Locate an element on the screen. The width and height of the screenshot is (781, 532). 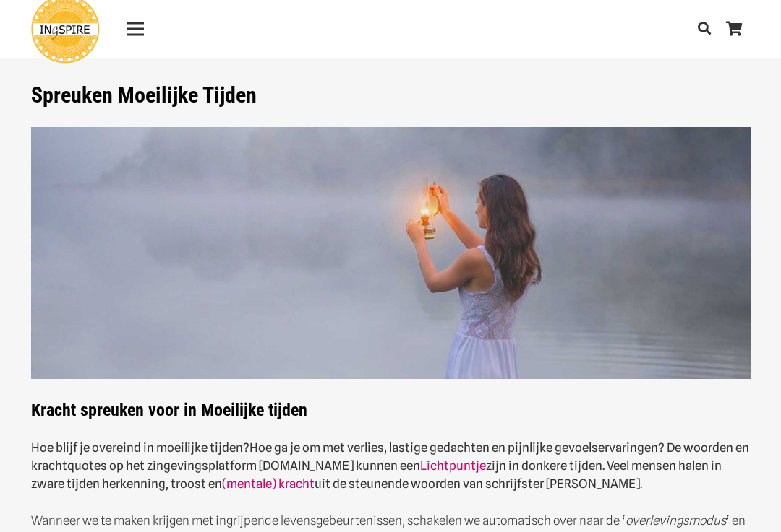
a: (mentale) kracht is located at coordinates (268, 484).